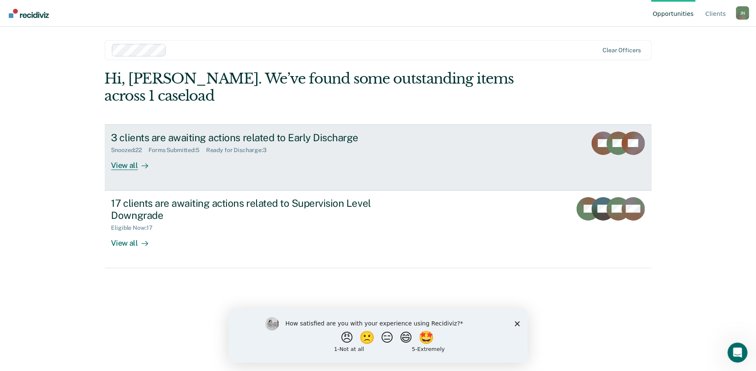 Image resolution: width=756 pixels, height=371 pixels. I want to click on button: 2, so click(139, 29).